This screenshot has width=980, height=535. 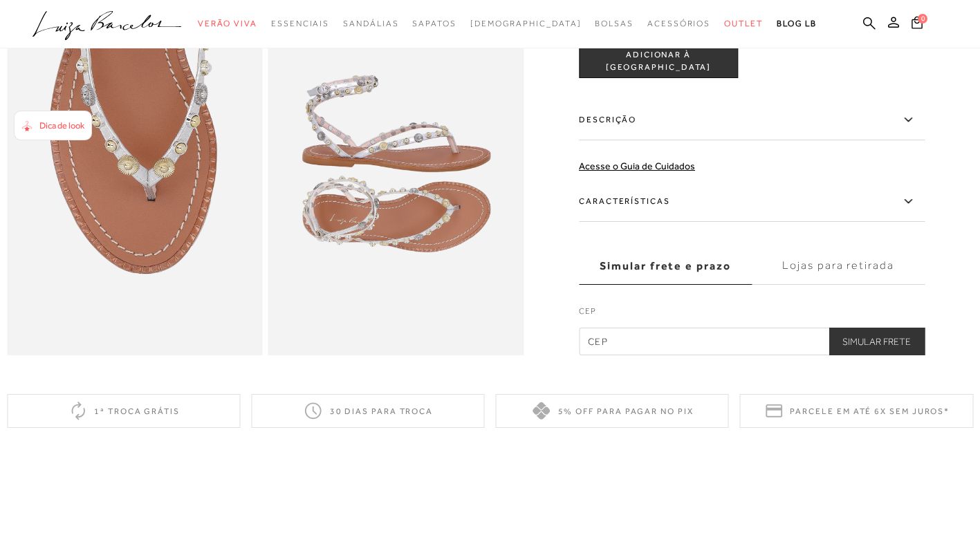 What do you see at coordinates (61, 125) in the screenshot?
I see `span: Dica de look` at bounding box center [61, 125].